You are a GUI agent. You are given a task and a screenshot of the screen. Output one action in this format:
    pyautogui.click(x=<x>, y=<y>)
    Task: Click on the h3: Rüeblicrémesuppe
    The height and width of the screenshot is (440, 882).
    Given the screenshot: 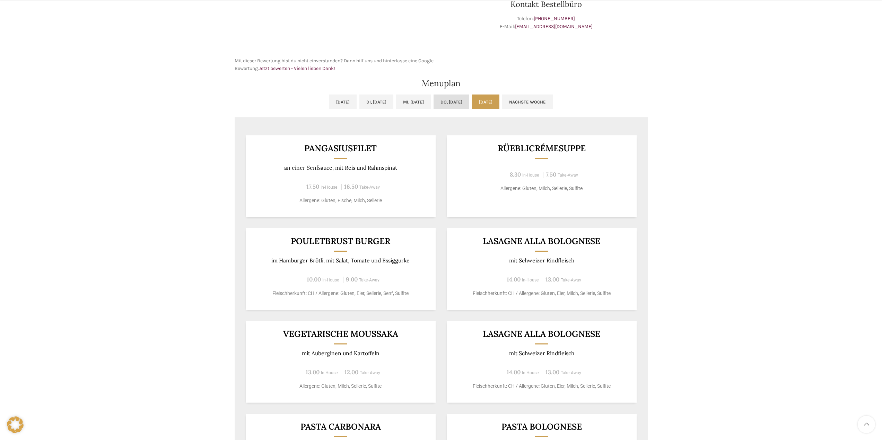 What is the action you would take?
    pyautogui.click(x=541, y=148)
    